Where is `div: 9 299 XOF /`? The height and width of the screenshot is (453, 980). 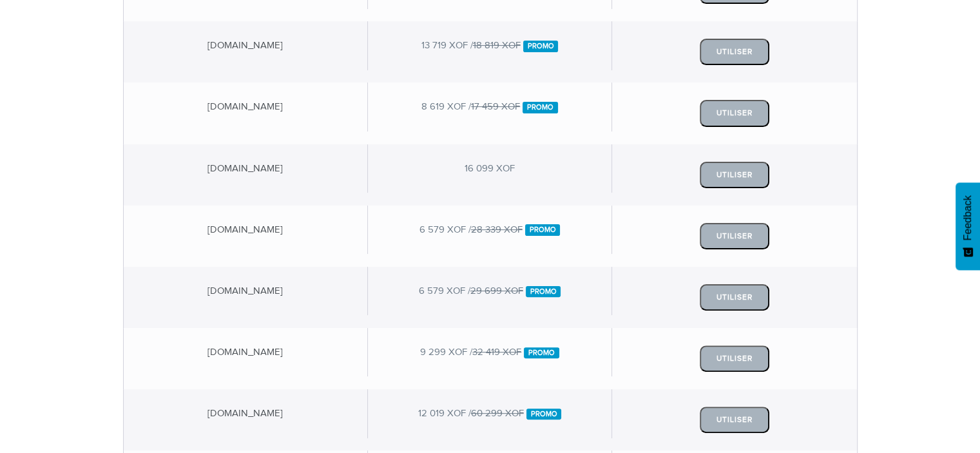
div: 9 299 XOF / is located at coordinates (490, 352).